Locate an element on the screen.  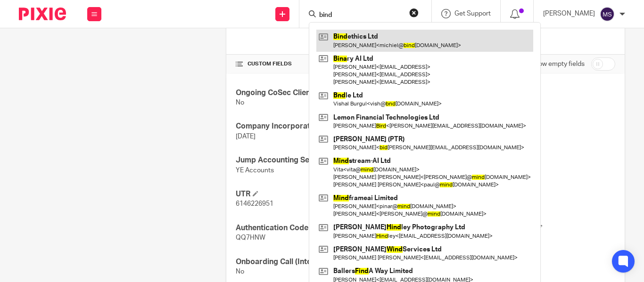
button: Clear is located at coordinates (414, 13).